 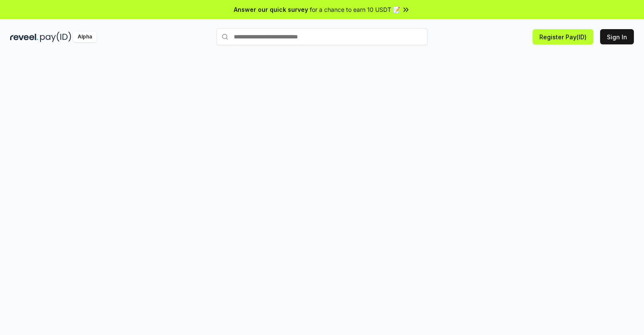 What do you see at coordinates (563, 37) in the screenshot?
I see `button: Register Pay(ID)` at bounding box center [563, 37].